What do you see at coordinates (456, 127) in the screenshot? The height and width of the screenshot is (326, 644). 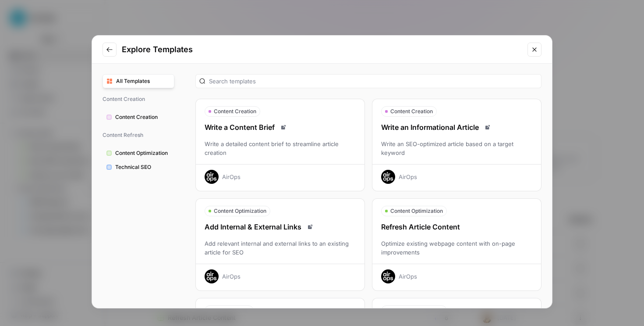 I see `div: Write an Informational Article` at bounding box center [456, 127].